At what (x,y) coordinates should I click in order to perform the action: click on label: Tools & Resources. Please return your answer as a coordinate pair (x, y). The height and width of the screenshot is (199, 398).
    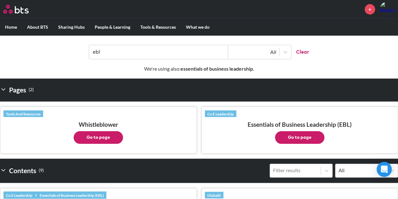
    Looking at the image, I should click on (158, 27).